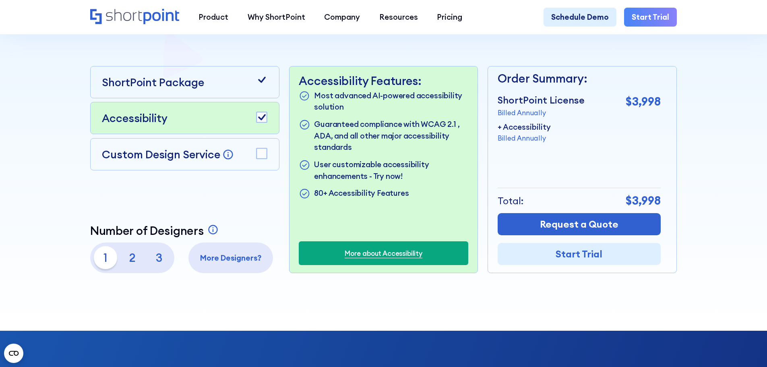 The image size is (767, 367). What do you see at coordinates (132, 257) in the screenshot?
I see `p: 2` at bounding box center [132, 257].